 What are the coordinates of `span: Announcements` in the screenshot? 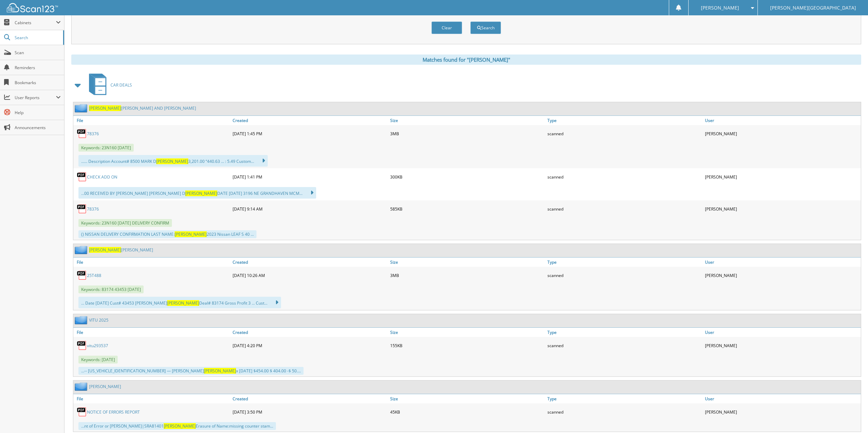 It's located at (38, 128).